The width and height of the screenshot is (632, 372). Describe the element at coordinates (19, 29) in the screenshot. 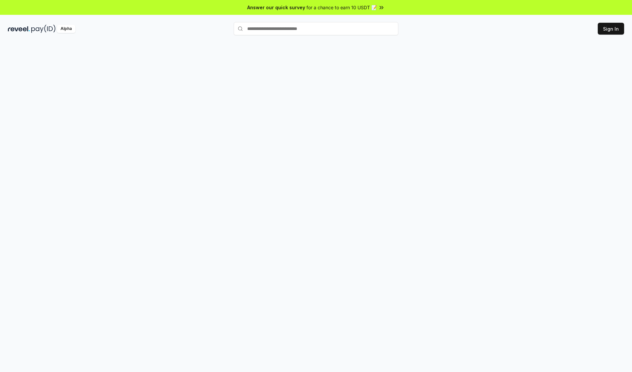

I see `img: reveel_dark` at that location.